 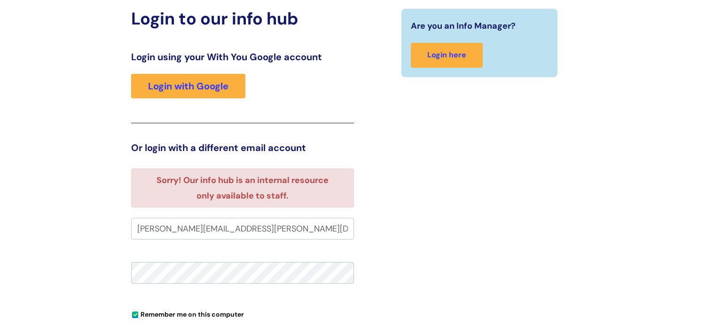 I want to click on a: Login here, so click(x=446, y=55).